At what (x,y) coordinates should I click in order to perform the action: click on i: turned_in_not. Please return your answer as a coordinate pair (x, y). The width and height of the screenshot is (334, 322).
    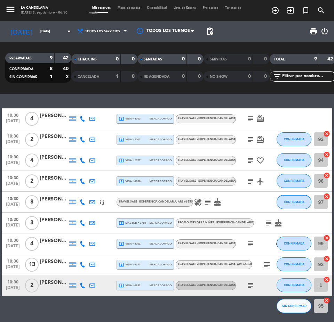
    Looking at the image, I should click on (306, 10).